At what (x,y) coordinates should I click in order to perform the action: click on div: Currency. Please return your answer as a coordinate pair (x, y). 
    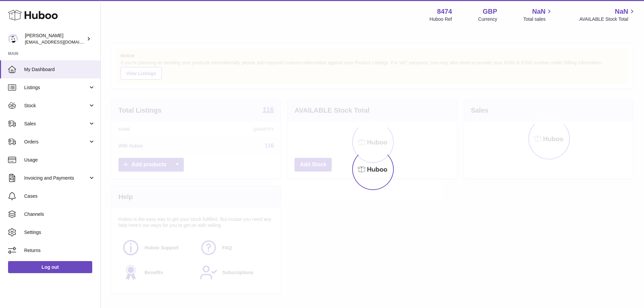
    Looking at the image, I should click on (488, 19).